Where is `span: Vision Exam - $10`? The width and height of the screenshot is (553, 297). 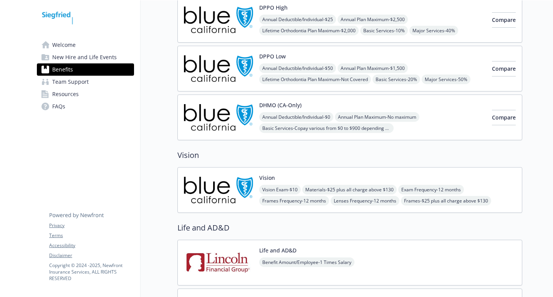 span: Vision Exam - $10 is located at coordinates (280, 189).